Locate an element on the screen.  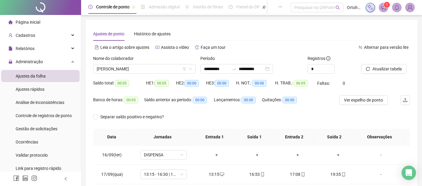
div: H. TRAB.: is located at coordinates (296, 83).